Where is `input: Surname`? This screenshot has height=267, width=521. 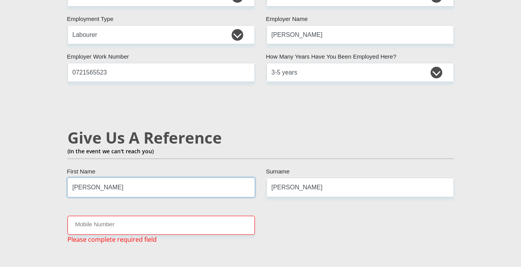 input: Surname is located at coordinates (360, 187).